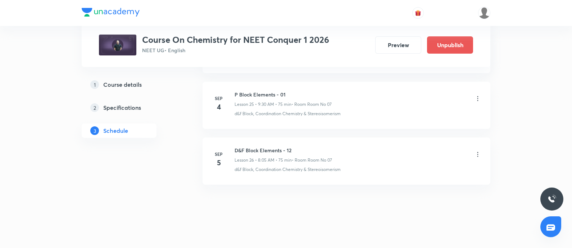 The width and height of the screenshot is (572, 248). What do you see at coordinates (450, 45) in the screenshot?
I see `button: Unpublish` at bounding box center [450, 45].